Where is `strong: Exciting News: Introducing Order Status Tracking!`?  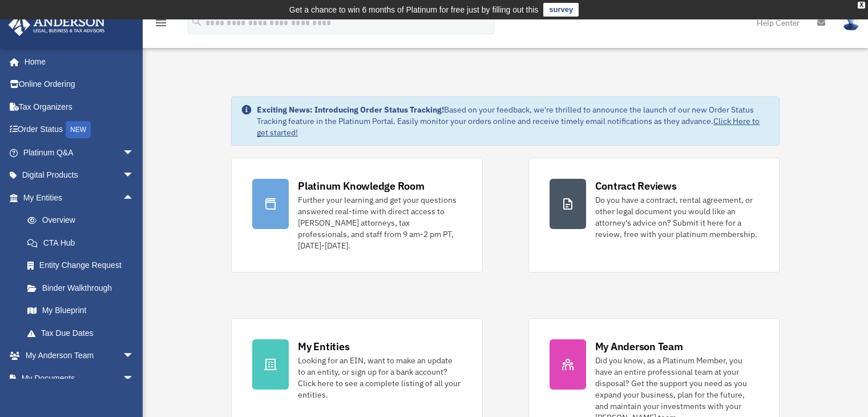
strong: Exciting News: Introducing Order Status Tracking! is located at coordinates (350, 109).